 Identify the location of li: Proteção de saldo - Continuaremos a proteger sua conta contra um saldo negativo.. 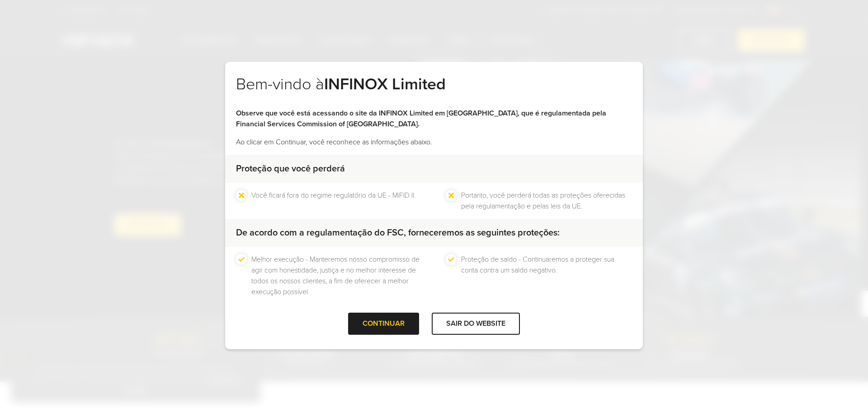
(547, 276).